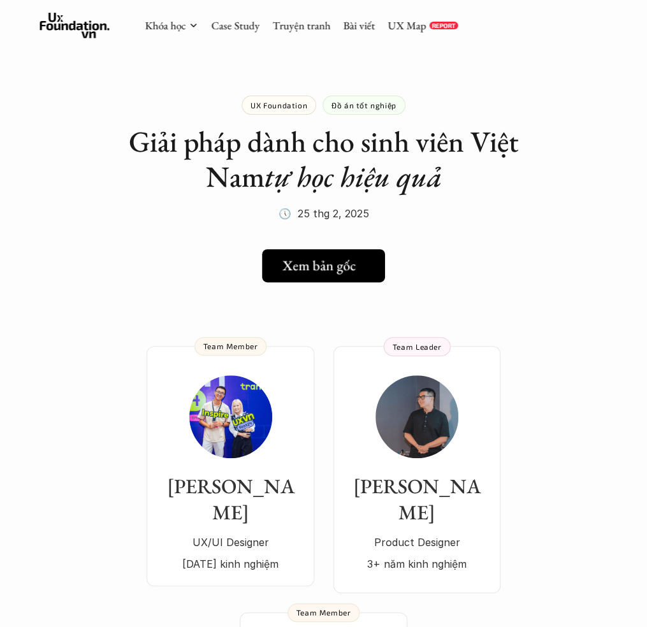 The width and height of the screenshot is (647, 627). I want to click on a: Bài viết, so click(359, 26).